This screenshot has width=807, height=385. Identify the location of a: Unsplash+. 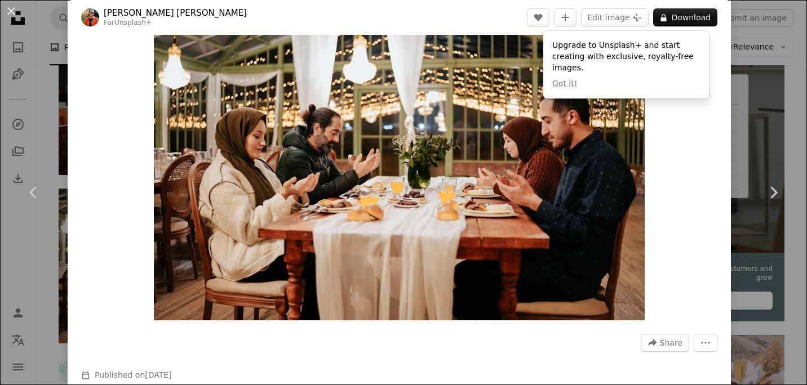
(133, 23).